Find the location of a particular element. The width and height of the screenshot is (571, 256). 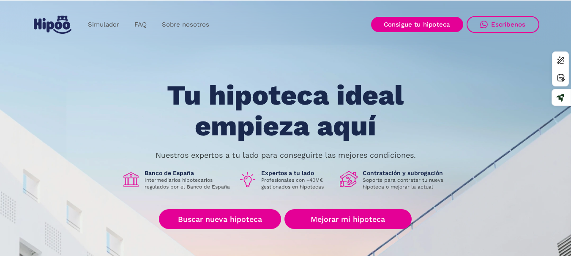

a: Sobre nosotros is located at coordinates (185, 25).